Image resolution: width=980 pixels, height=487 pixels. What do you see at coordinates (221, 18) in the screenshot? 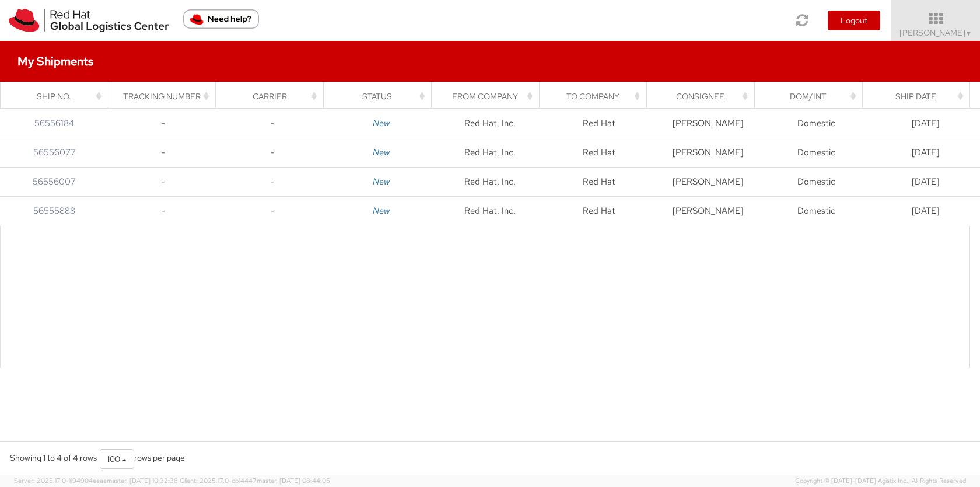
I see `button: Need help?` at bounding box center [221, 18].